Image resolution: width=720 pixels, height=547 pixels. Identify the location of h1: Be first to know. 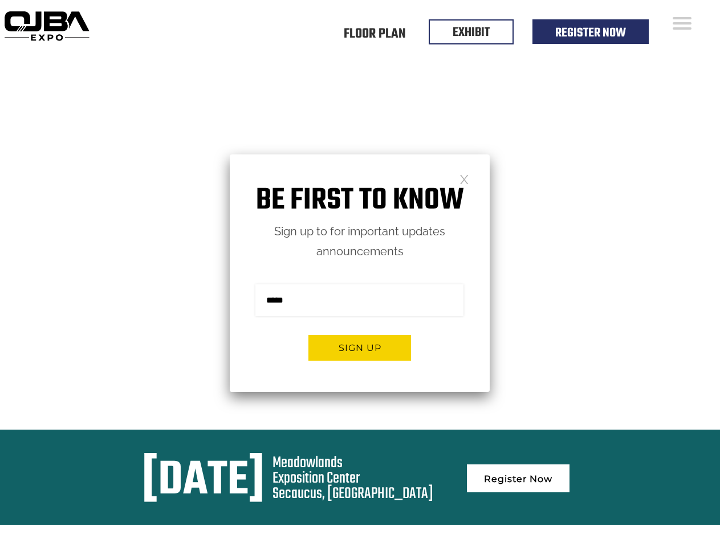
(360, 201).